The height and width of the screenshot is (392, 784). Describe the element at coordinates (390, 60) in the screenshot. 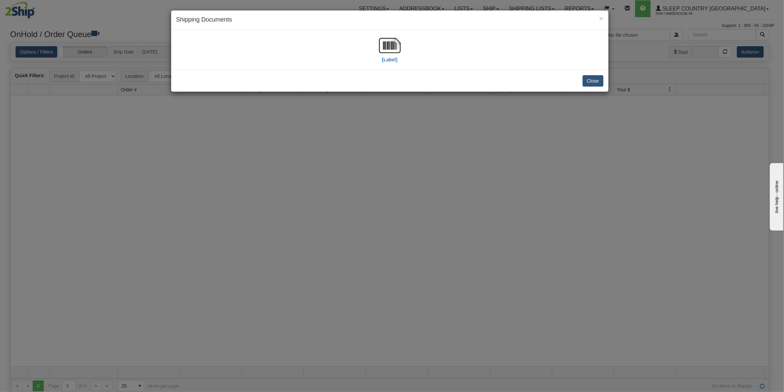

I see `label: [Label]` at that location.